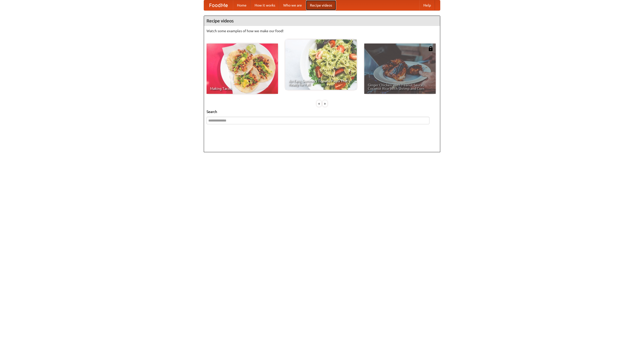  Describe the element at coordinates (321, 5) in the screenshot. I see `a: Recipe videos` at that location.